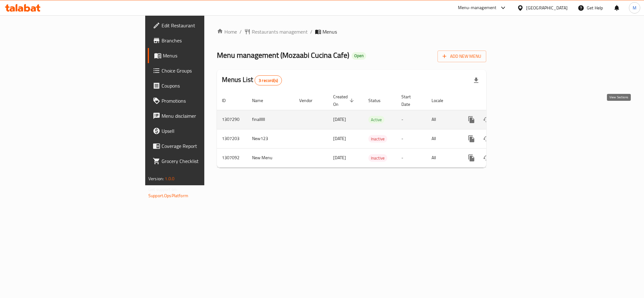 The image size is (644, 298). I want to click on div: Menu-management, so click(477, 8).